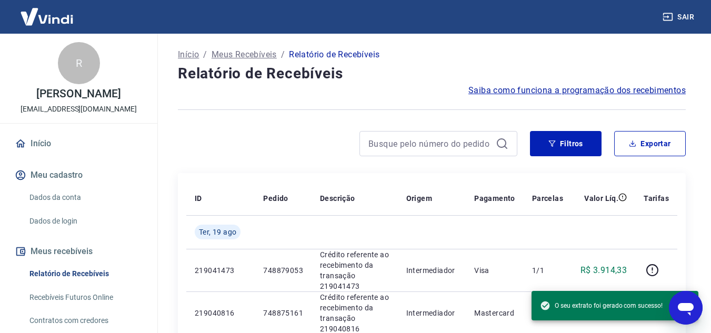  What do you see at coordinates (85, 197) in the screenshot?
I see `a: Dados da conta` at bounding box center [85, 197].